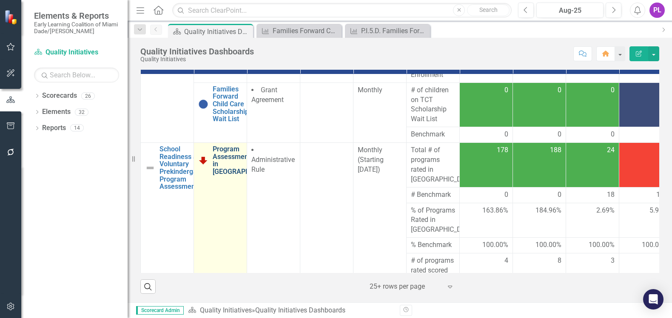  I want to click on span: Scorecard Admin, so click(160, 311).